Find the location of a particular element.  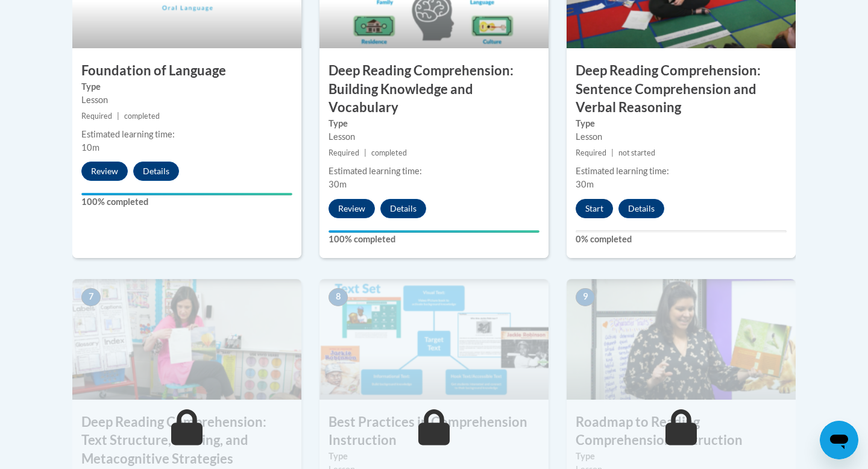

h3: Best Practices in Comprehension Instruction is located at coordinates (434, 432).